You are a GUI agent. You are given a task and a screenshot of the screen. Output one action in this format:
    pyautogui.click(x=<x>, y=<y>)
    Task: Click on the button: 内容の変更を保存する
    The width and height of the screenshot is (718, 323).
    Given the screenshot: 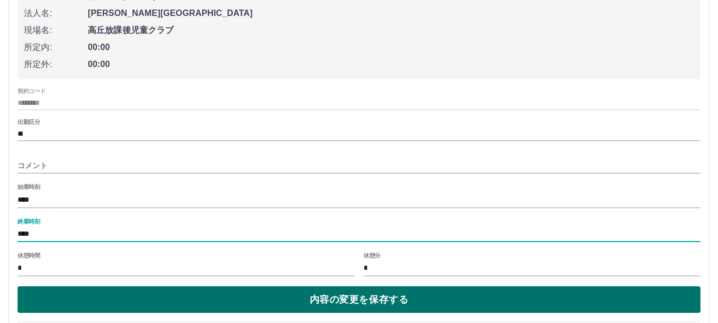 What is the action you would take?
    pyautogui.click(x=359, y=300)
    